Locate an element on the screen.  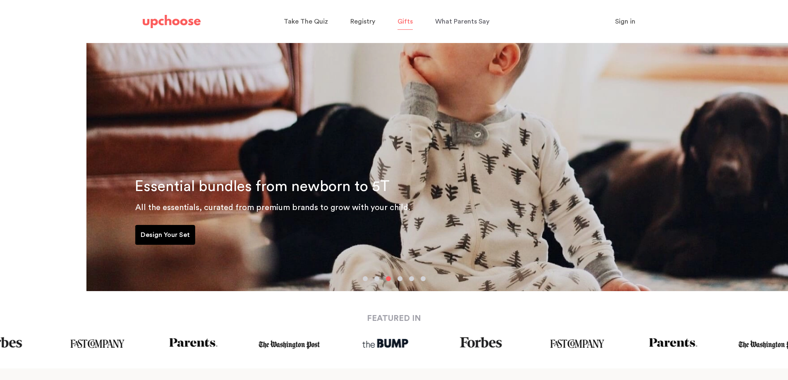
span: Essential bundles from newborn to 5T is located at coordinates (262, 187).